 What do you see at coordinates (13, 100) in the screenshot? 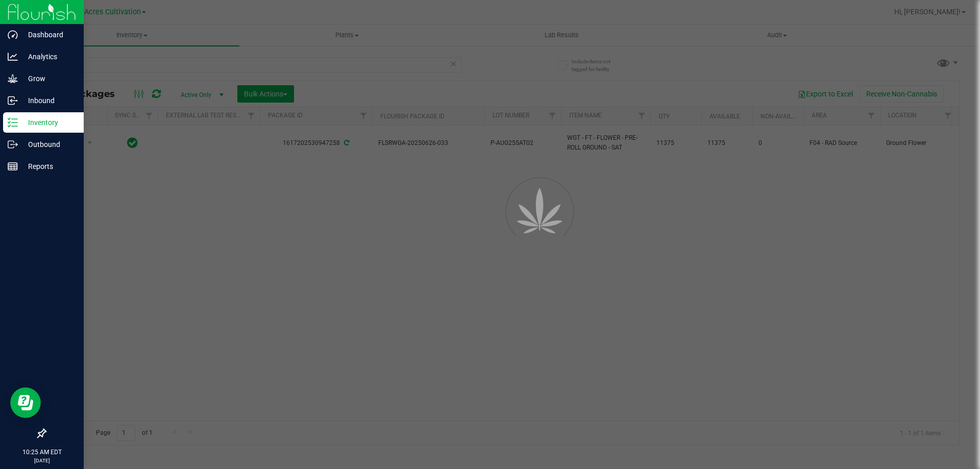
I see `inline-svg: Inbound` at bounding box center [13, 100].